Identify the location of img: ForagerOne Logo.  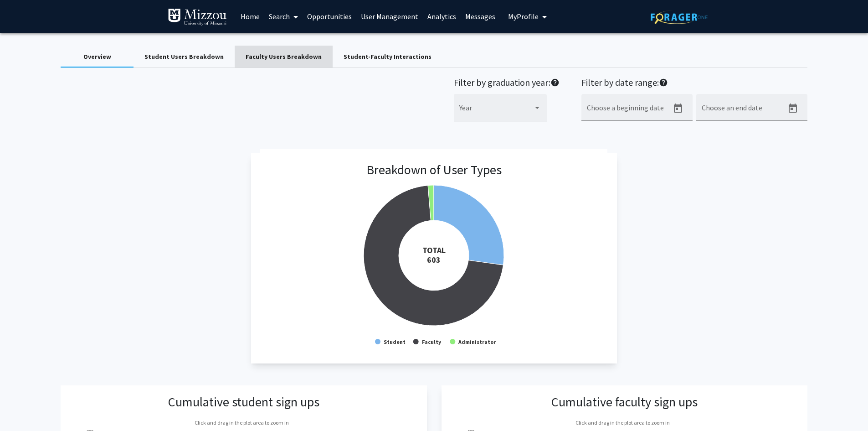
(679, 17).